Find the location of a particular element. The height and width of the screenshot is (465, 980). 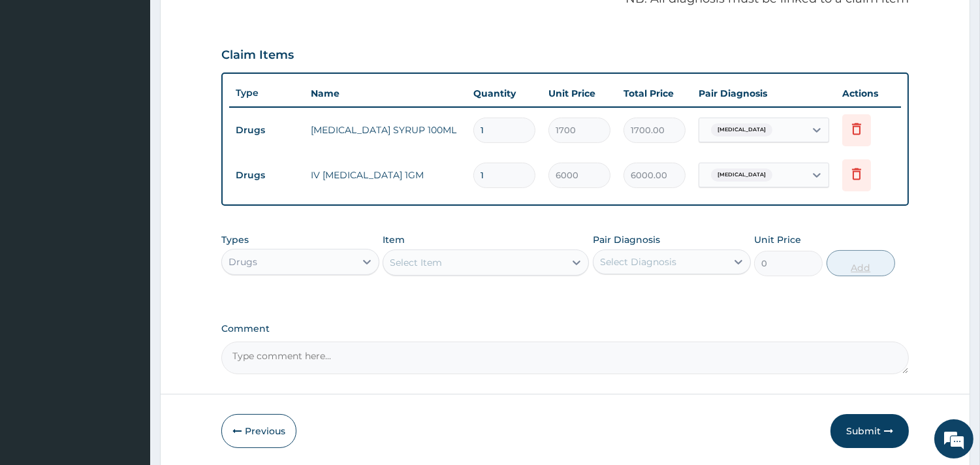

textarea: Type your message and hit 'Enter' is located at coordinates (128, 342).